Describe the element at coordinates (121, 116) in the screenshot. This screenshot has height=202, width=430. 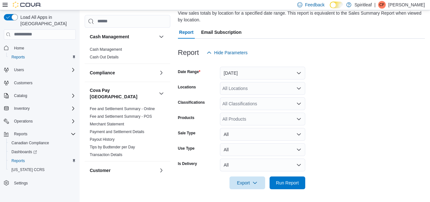
I see `span: Fee and Settlement Summary - POS` at that location.